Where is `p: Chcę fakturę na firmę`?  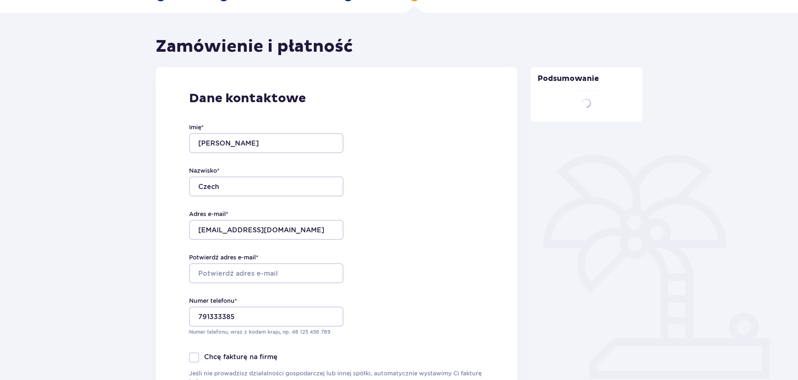
p: Chcę fakturę na firmę is located at coordinates (241, 357).